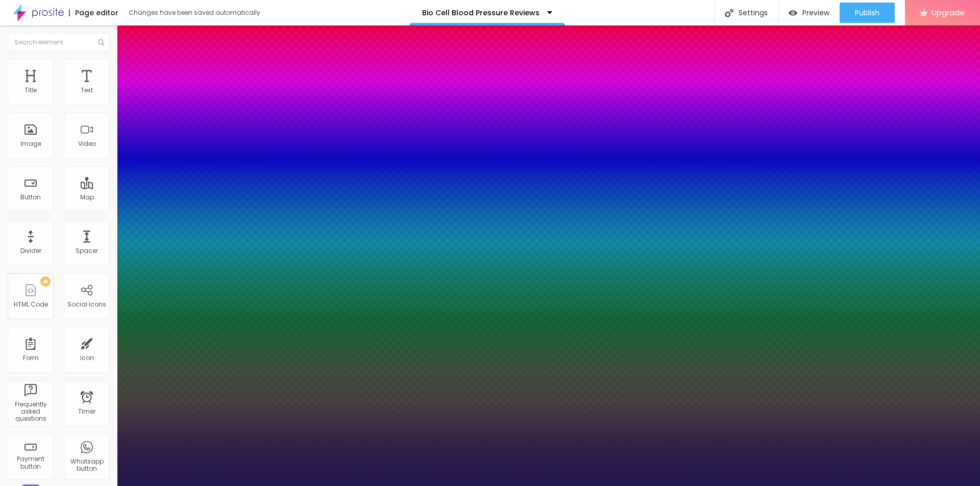  What do you see at coordinates (30, 198) in the screenshot?
I see `div: Button` at bounding box center [30, 198].